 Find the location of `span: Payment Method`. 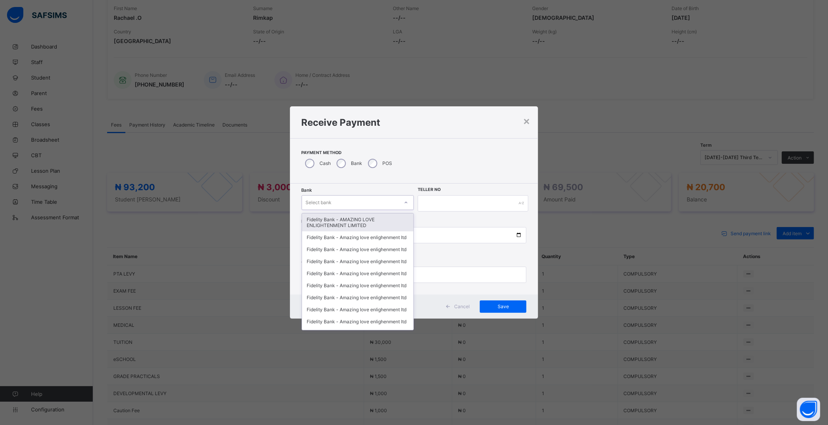

span: Payment Method is located at coordinates (414, 153).